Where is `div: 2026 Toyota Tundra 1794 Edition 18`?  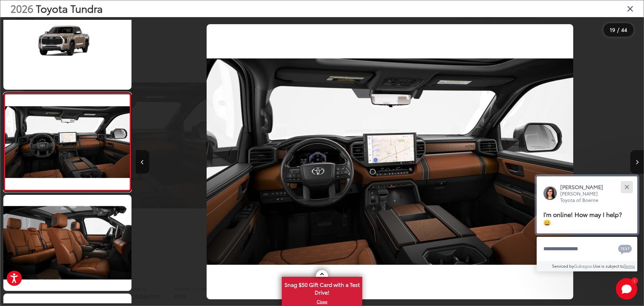 div: 2026 Toyota Tundra 1794 Edition 18 is located at coordinates (390, 162).